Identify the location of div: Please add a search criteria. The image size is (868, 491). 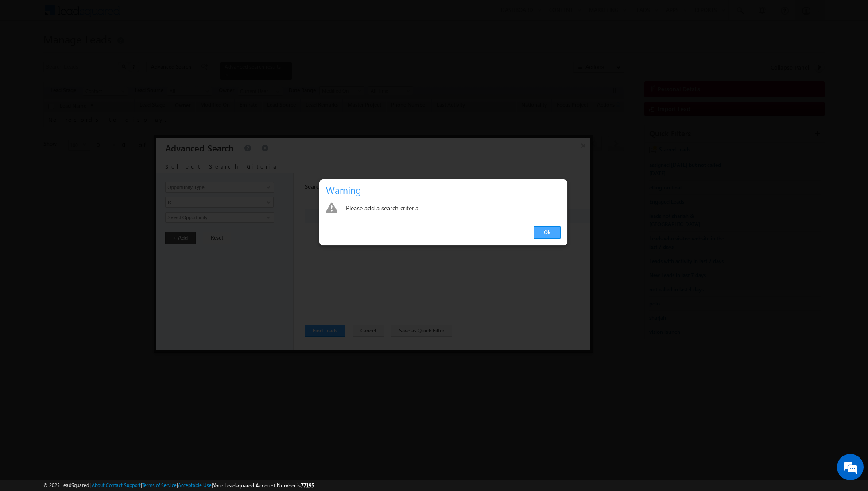
(453, 208).